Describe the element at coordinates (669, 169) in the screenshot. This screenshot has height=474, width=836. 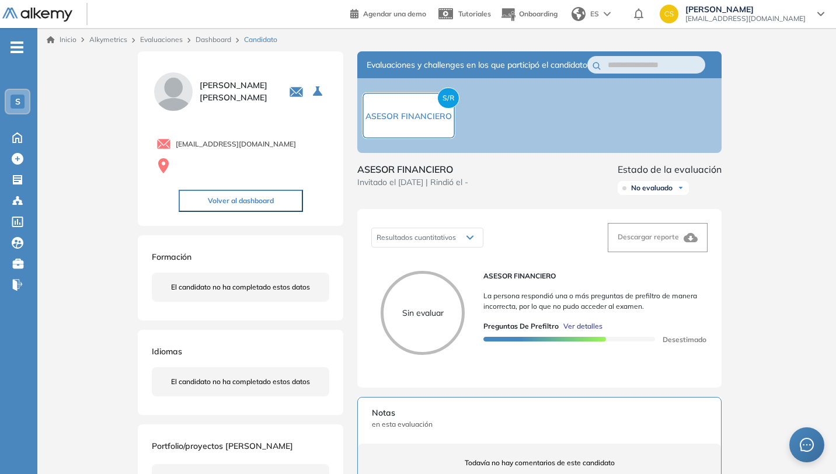
I see `span: Estado de la evaluación` at that location.